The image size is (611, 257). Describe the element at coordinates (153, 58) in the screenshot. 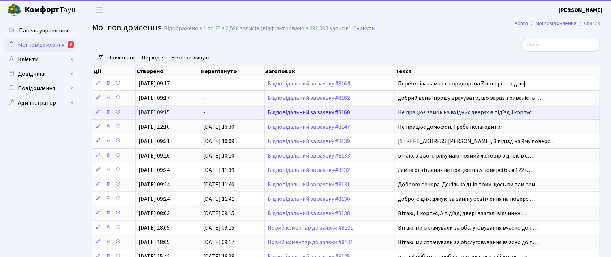

I see `a: Період` at that location.